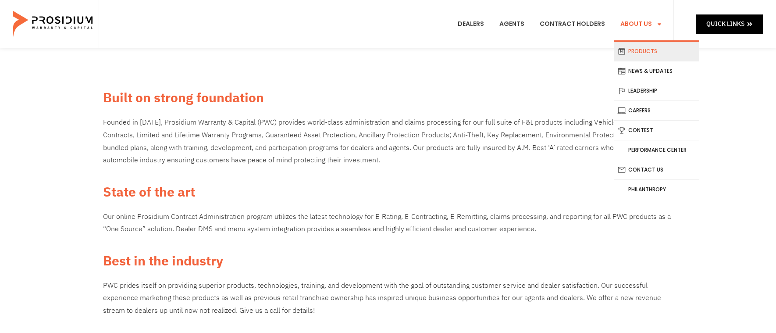 Image resolution: width=776 pixels, height=333 pixels. Describe the element at coordinates (642, 24) in the screenshot. I see `a: About Us` at that location.